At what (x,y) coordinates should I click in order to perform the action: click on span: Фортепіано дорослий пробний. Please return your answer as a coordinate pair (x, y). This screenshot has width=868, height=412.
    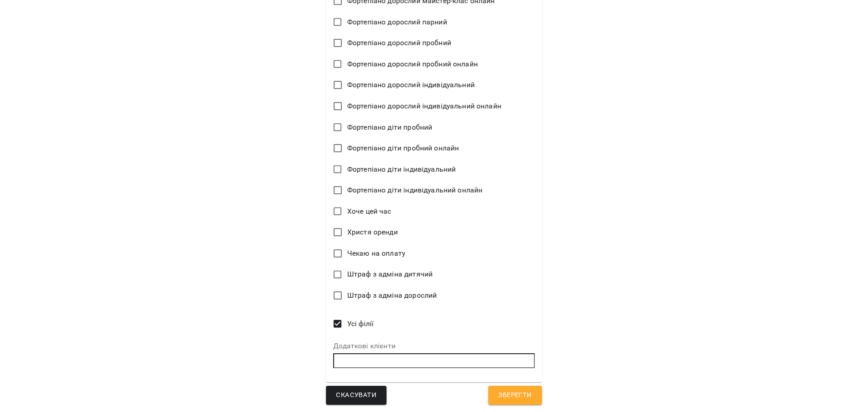
    Looking at the image, I should click on (399, 43).